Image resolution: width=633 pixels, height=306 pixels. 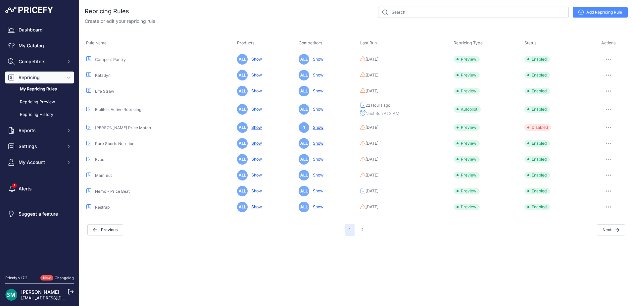 What do you see at coordinates (467, 109) in the screenshot?
I see `span: Autopilot` at bounding box center [467, 109].